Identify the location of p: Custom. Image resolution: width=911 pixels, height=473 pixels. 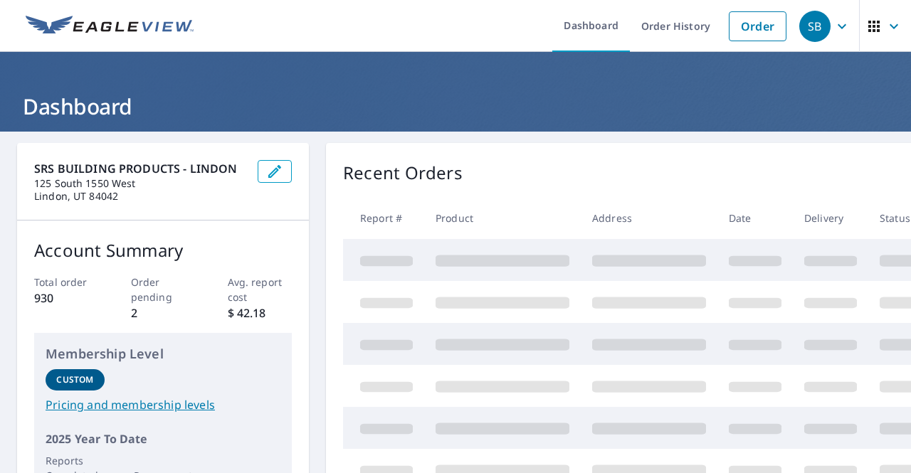
(75, 380).